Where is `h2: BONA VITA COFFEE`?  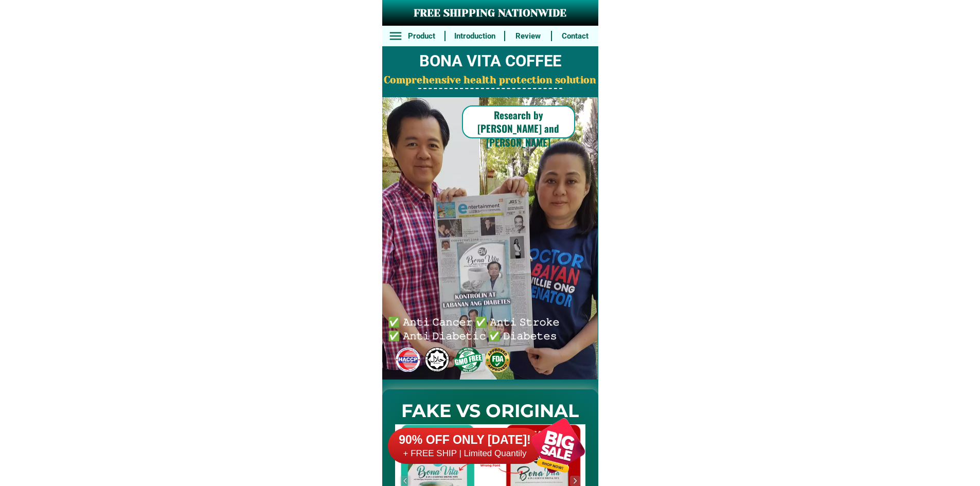 h2: BONA VITA COFFEE is located at coordinates (491, 61).